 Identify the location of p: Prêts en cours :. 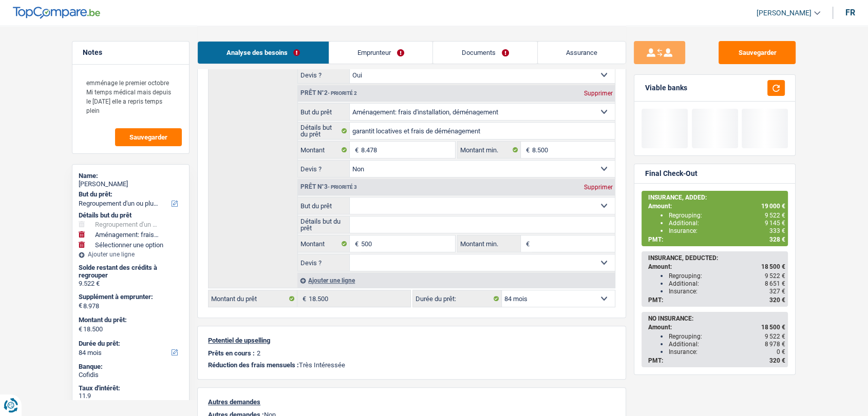
(231, 353).